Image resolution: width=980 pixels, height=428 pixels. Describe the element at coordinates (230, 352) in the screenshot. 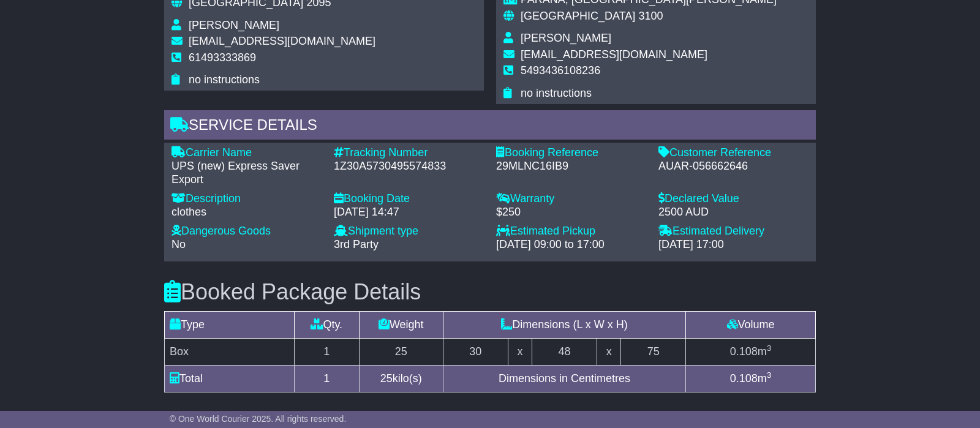

I see `td: Box` at that location.